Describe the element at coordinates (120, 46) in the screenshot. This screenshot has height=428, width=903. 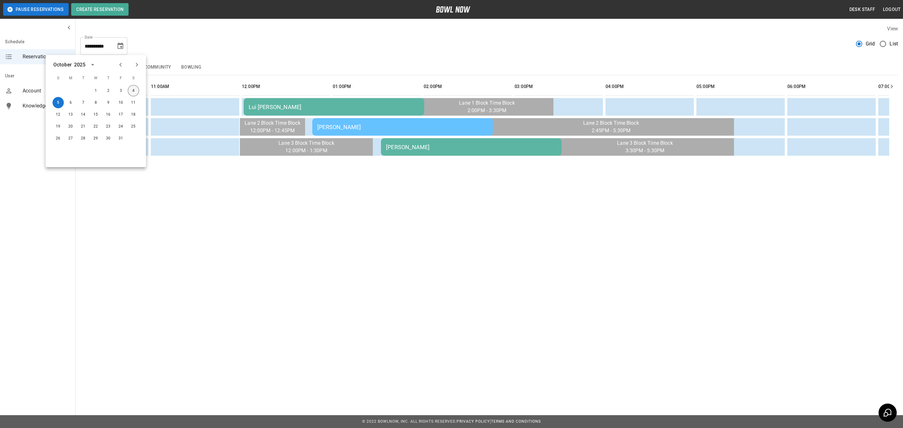
I see `button: Choose date, selected date is Oct 5, 2025` at that location.